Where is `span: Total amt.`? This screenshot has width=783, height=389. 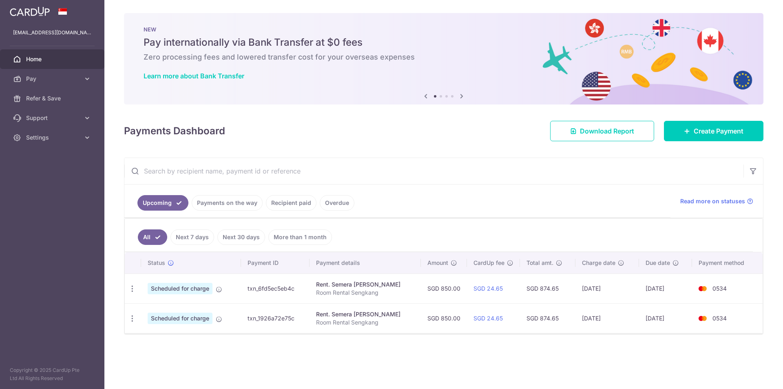 span: Total amt. is located at coordinates (540, 263).